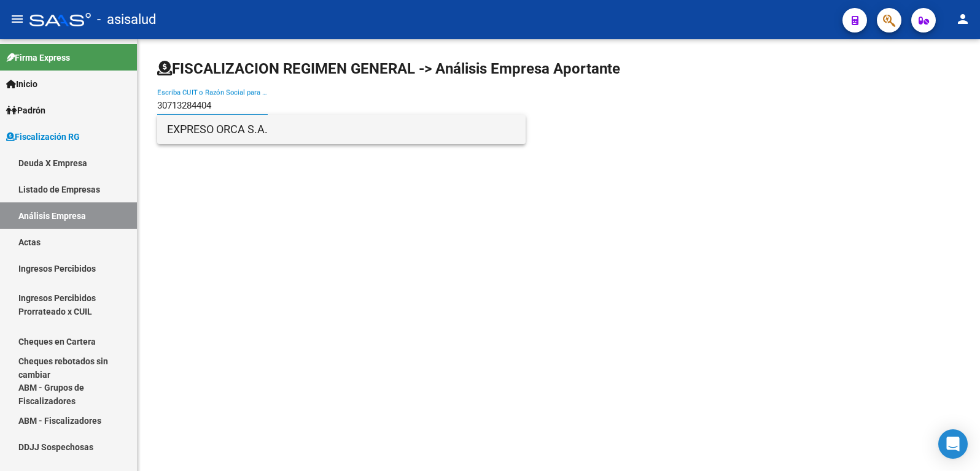 Image resolution: width=980 pixels, height=471 pixels. I want to click on span: Inicio, so click(21, 84).